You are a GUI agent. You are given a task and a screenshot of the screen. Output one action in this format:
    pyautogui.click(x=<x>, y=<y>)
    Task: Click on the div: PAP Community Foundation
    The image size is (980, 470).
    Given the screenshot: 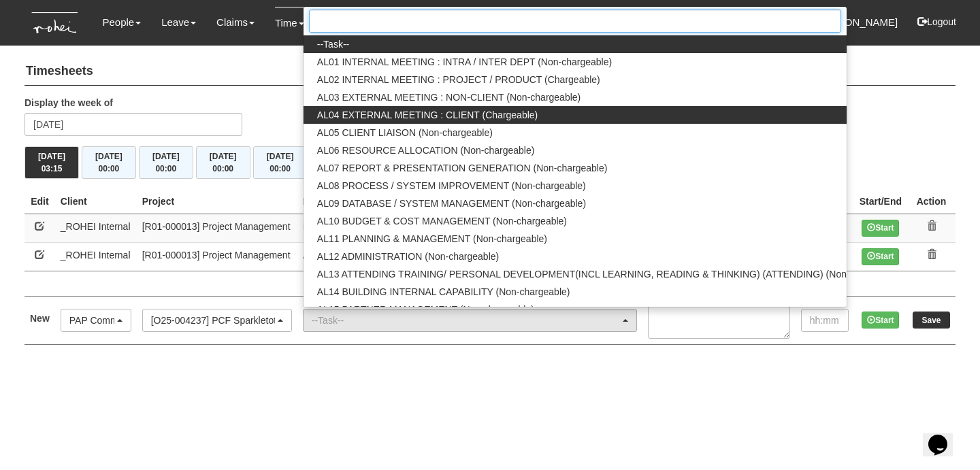 What is the action you would take?
    pyautogui.click(x=92, y=320)
    